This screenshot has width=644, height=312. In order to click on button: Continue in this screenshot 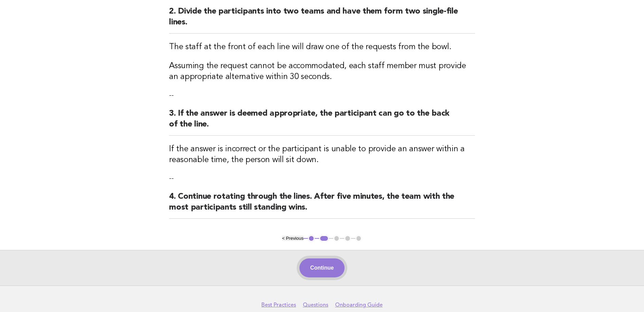, I will do `click(322, 268)`.